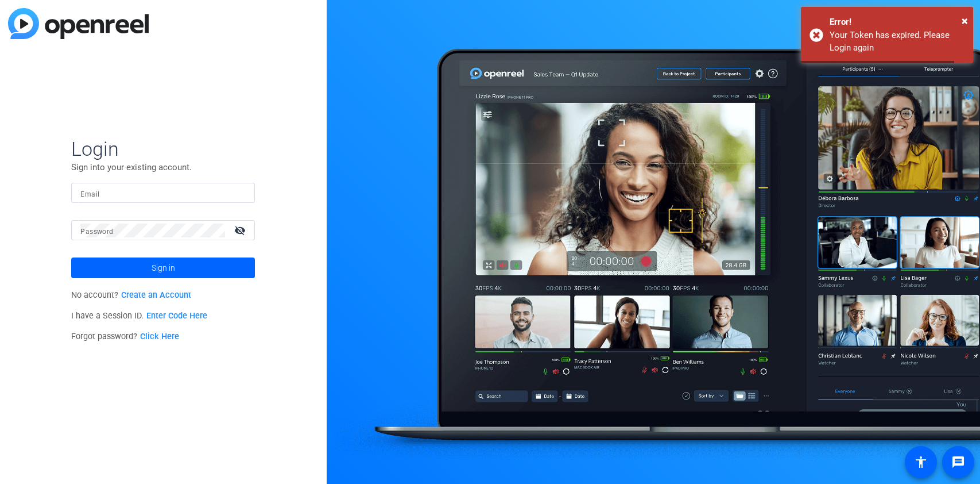  I want to click on mat-icon: message, so click(959, 462).